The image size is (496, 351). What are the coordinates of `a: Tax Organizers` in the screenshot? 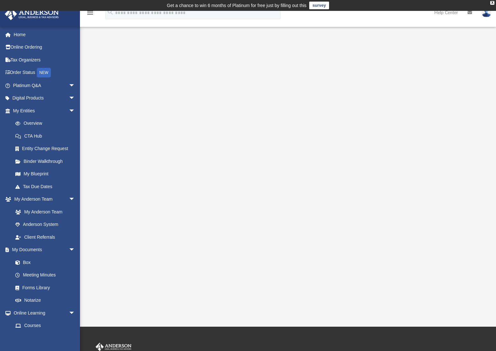 It's located at (44, 60).